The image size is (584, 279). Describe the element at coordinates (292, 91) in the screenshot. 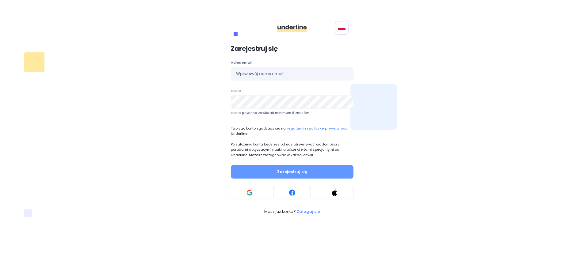

I see `label: Hasło` at that location.